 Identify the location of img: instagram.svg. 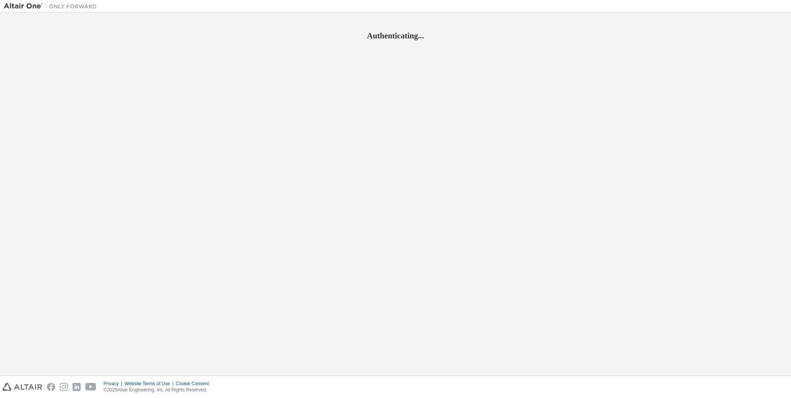
(64, 387).